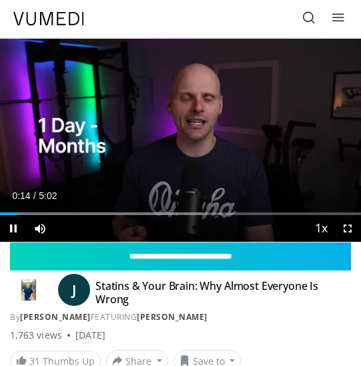 The image size is (361, 366). What do you see at coordinates (348, 228) in the screenshot?
I see `button: Fullscreen` at bounding box center [348, 228].